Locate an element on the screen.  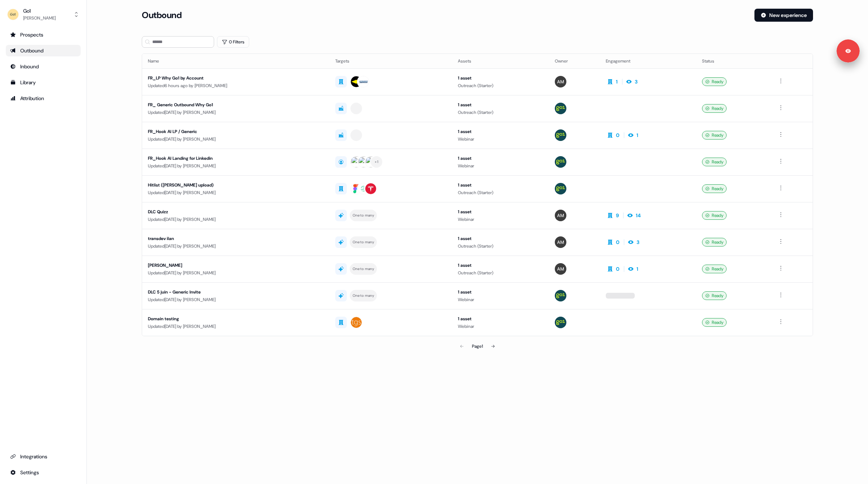
a: Go to outbound experience is located at coordinates (43, 50).